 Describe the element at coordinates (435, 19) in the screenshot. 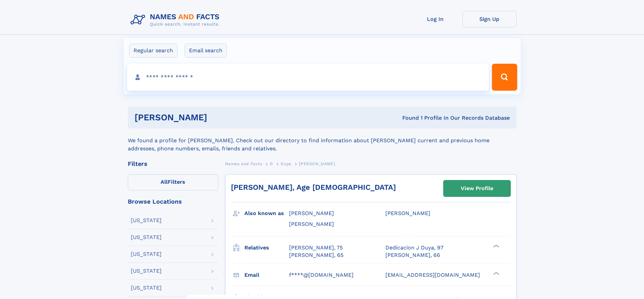

I see `a: Log In` at that location.